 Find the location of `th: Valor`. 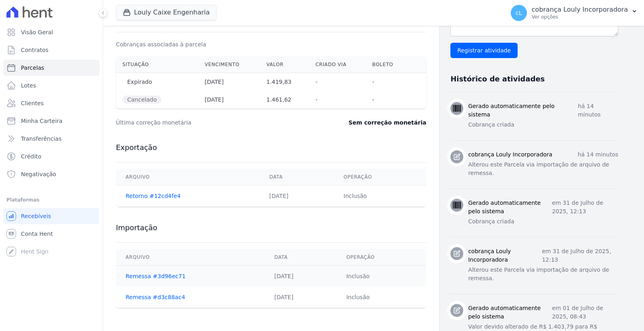

th: Valor is located at coordinates (284, 64).